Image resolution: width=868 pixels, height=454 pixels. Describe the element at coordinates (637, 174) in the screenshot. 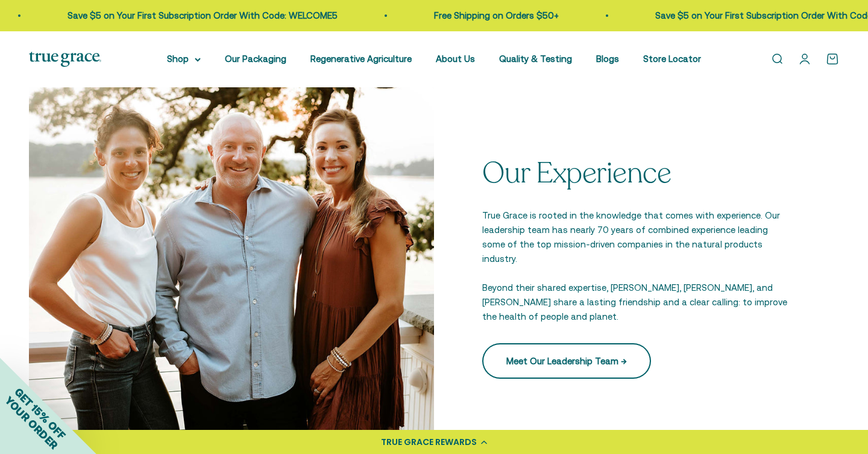

I see `p: Our Experience` at that location.